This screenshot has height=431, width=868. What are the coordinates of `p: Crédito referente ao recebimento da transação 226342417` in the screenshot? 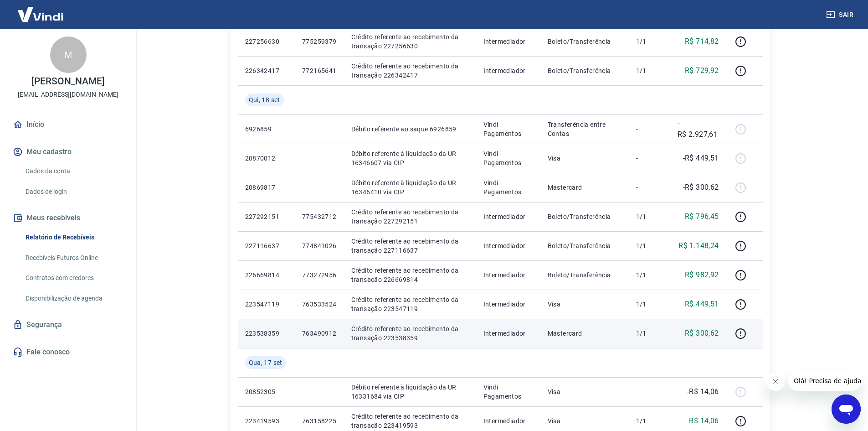 It's located at (410, 71).